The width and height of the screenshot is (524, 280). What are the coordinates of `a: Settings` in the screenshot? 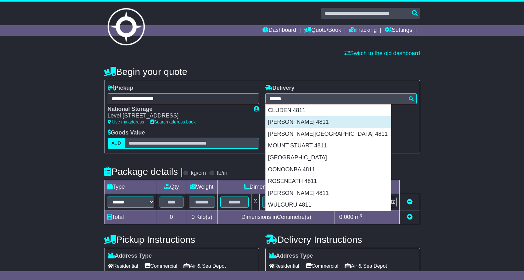 It's located at (398, 31).